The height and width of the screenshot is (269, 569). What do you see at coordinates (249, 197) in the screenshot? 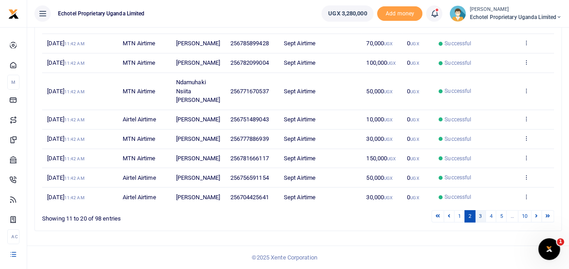
I see `span: 256704425641` at bounding box center [249, 197].